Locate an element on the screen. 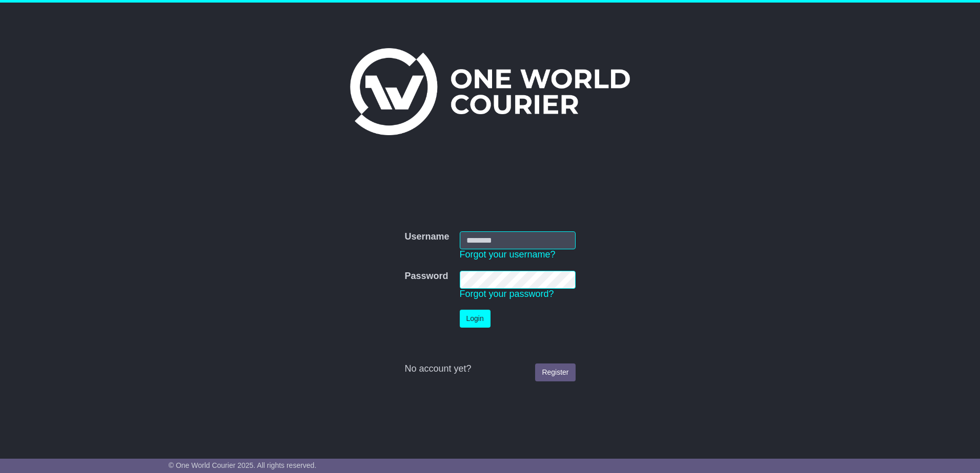  button: Login is located at coordinates (475, 319).